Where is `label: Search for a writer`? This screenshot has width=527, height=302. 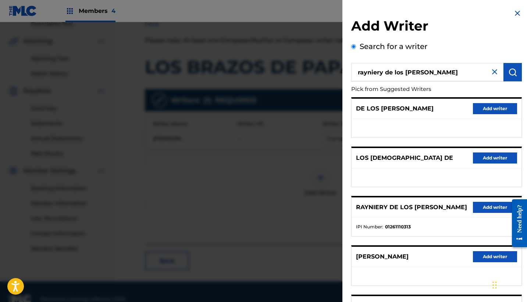 label: Search for a writer is located at coordinates (394, 46).